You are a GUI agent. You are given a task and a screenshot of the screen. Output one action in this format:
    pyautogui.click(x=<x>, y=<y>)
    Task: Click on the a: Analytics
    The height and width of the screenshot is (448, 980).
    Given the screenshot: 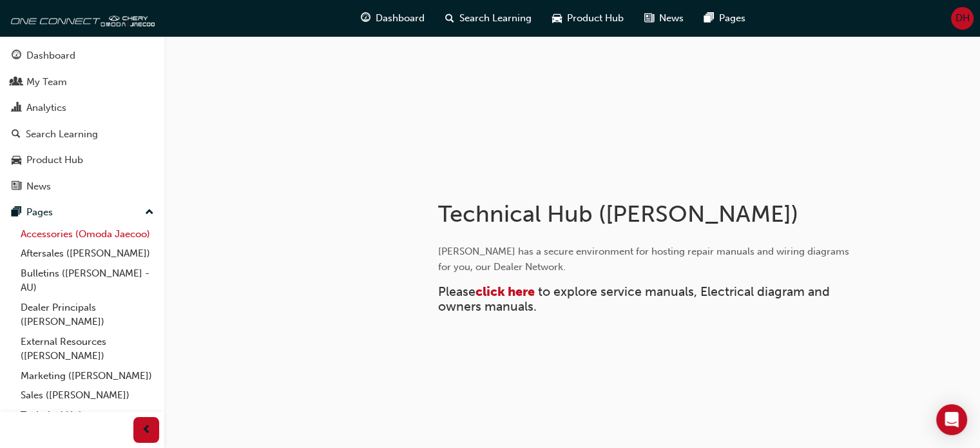 What is the action you would take?
    pyautogui.click(x=82, y=108)
    